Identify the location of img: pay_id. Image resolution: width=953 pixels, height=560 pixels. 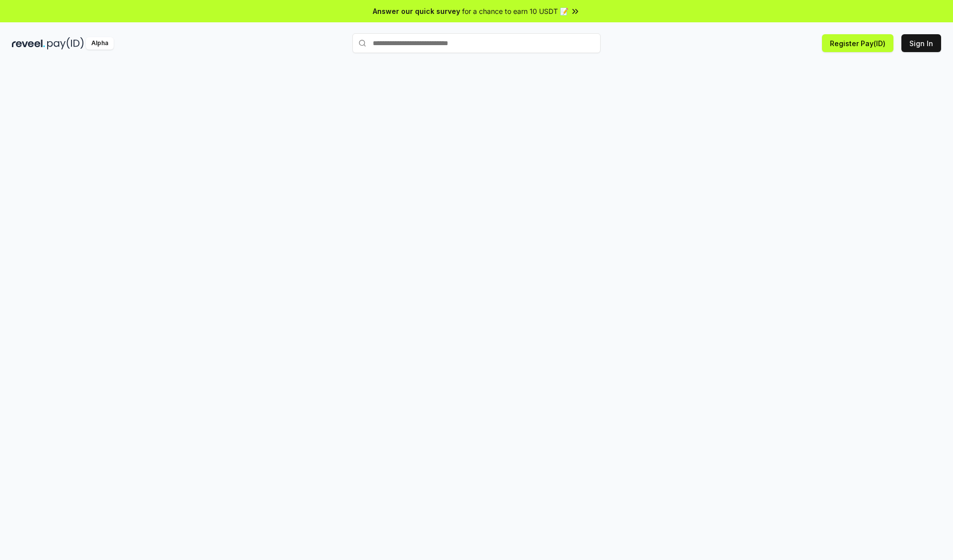
(65, 43).